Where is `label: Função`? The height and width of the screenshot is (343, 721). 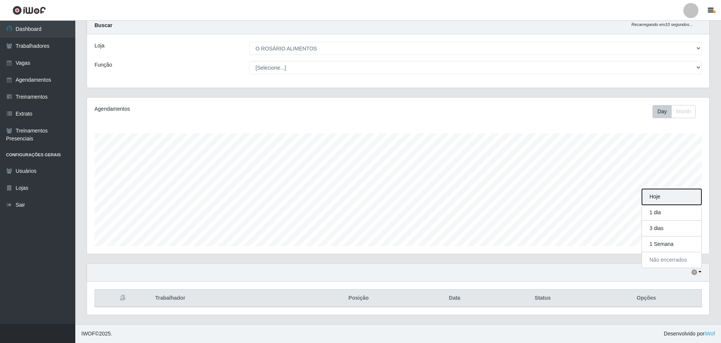 label: Função is located at coordinates (103, 65).